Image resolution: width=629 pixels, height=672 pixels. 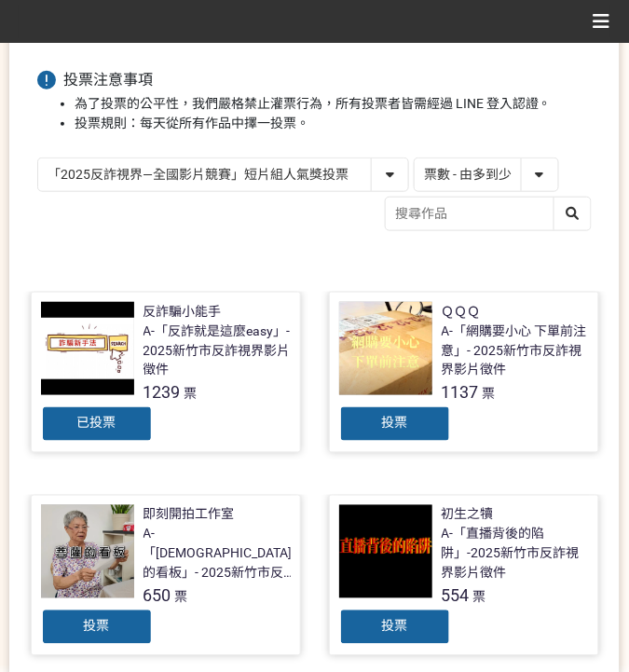 I want to click on li: 投票規則：每天從所有作品中擇一投票。, so click(x=333, y=123).